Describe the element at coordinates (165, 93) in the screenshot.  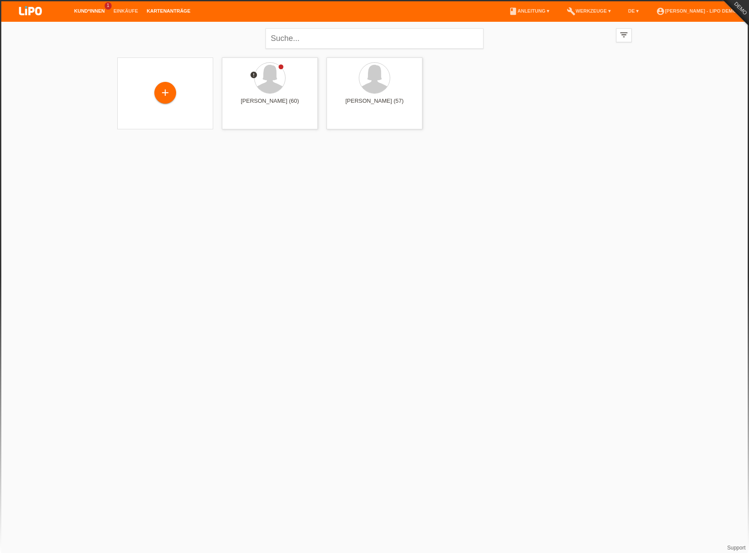
I see `div: Kund*in hinzufügen` at that location.